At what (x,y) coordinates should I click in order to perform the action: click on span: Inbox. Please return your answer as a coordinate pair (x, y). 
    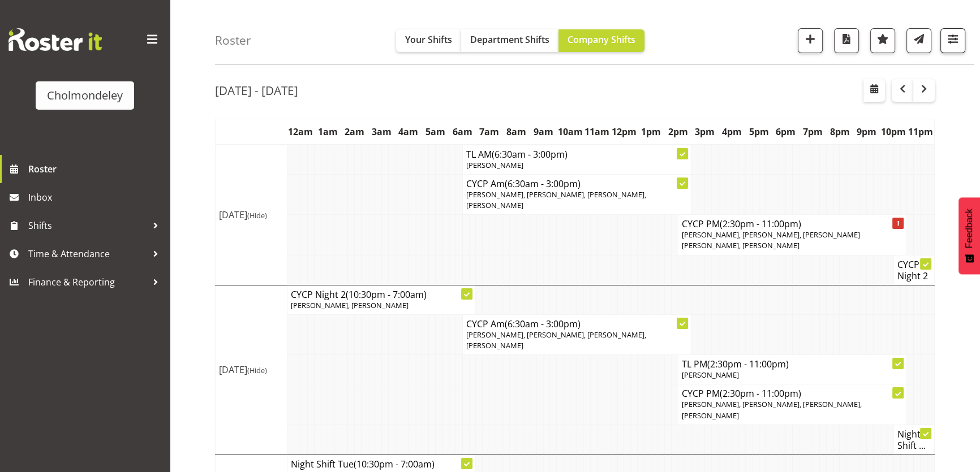
    Looking at the image, I should click on (96, 197).